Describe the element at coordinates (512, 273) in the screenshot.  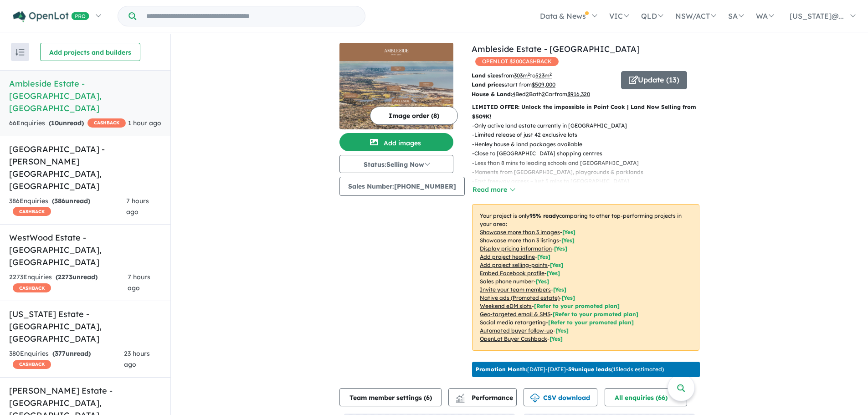
I see `u: Embed Facebook profile` at that location.